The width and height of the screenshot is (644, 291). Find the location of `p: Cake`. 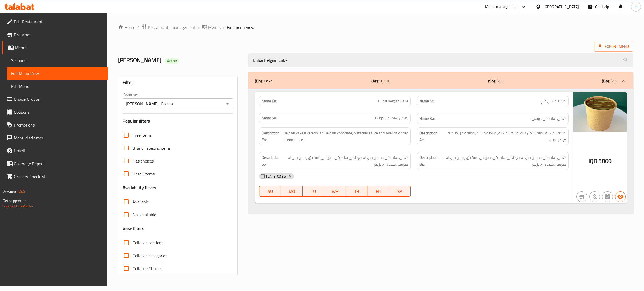

p: Cake is located at coordinates (264, 81).